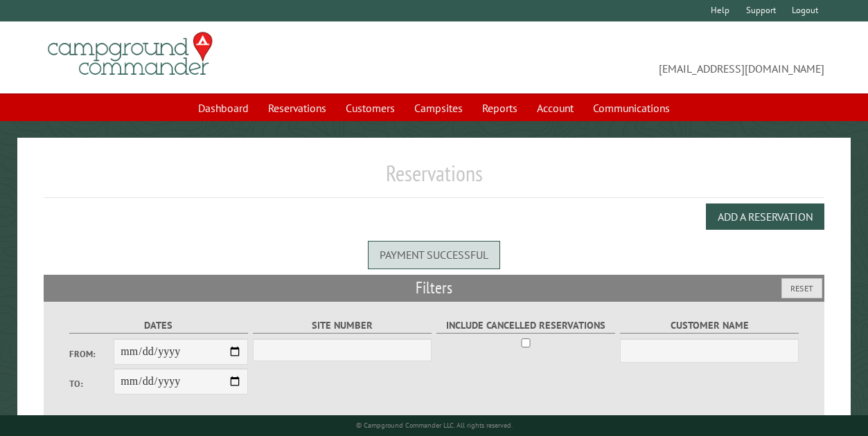 This screenshot has width=868, height=436. What do you see at coordinates (499, 108) in the screenshot?
I see `a: Reports` at bounding box center [499, 108].